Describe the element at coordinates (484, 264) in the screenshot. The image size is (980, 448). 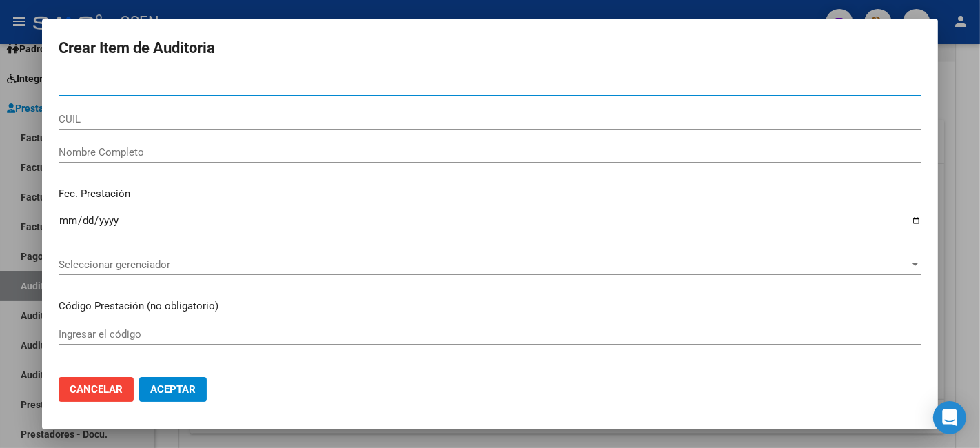
I see `span: Seleccionar gerenciador` at that location.